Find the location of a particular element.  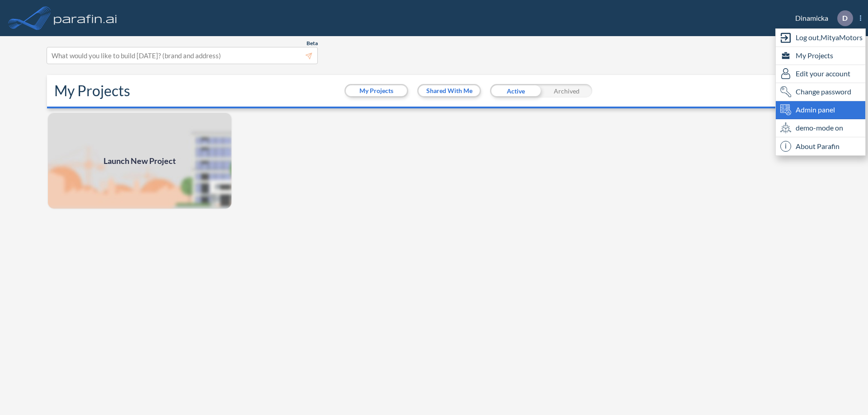

span: My Projects is located at coordinates (815, 56).